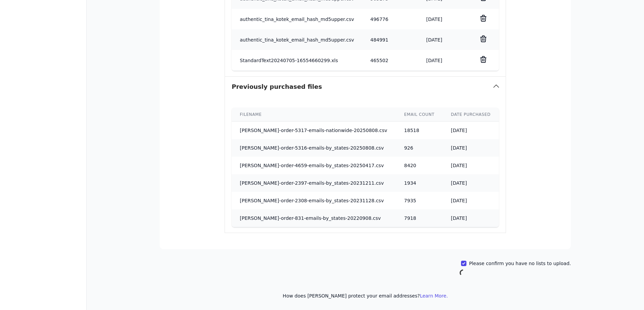 Image resolution: width=644 pixels, height=310 pixels. What do you see at coordinates (390, 60) in the screenshot?
I see `td: 465502` at bounding box center [390, 60].